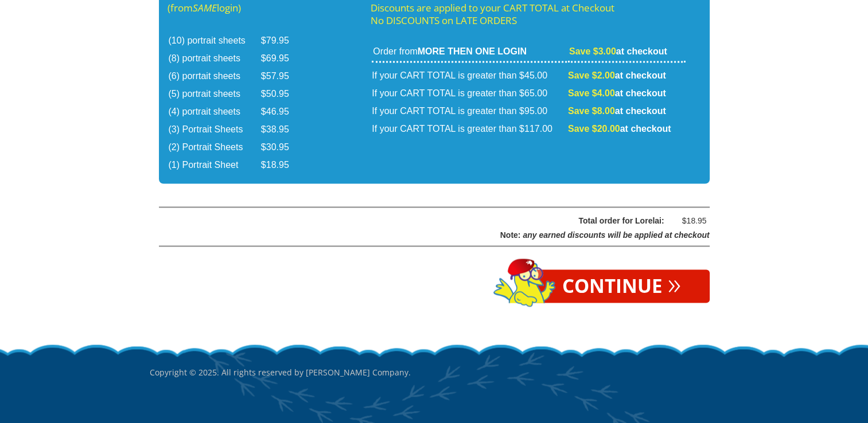 The image size is (868, 423). What do you see at coordinates (426, 220) in the screenshot?
I see `div: Total order for Lorelai:` at bounding box center [426, 220].